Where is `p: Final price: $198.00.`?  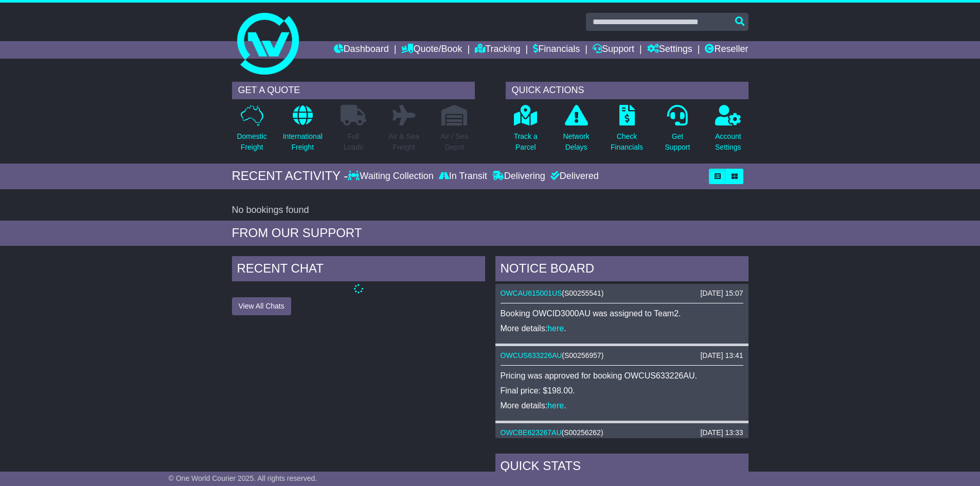
p: Final price: $198.00. is located at coordinates (622, 390).